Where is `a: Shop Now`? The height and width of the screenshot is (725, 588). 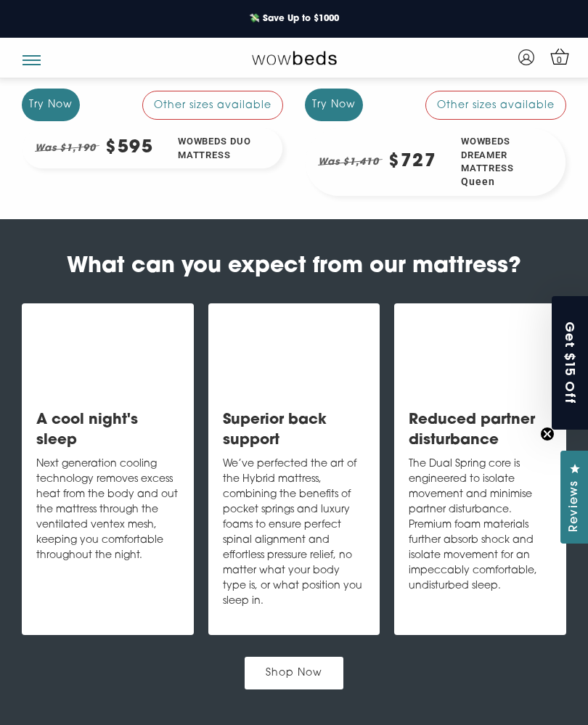
a: Shop Now is located at coordinates (294, 673).